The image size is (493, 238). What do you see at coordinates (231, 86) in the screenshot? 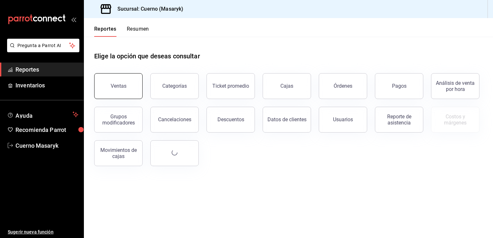
I see `div: Ticket promedio` at bounding box center [231, 86].